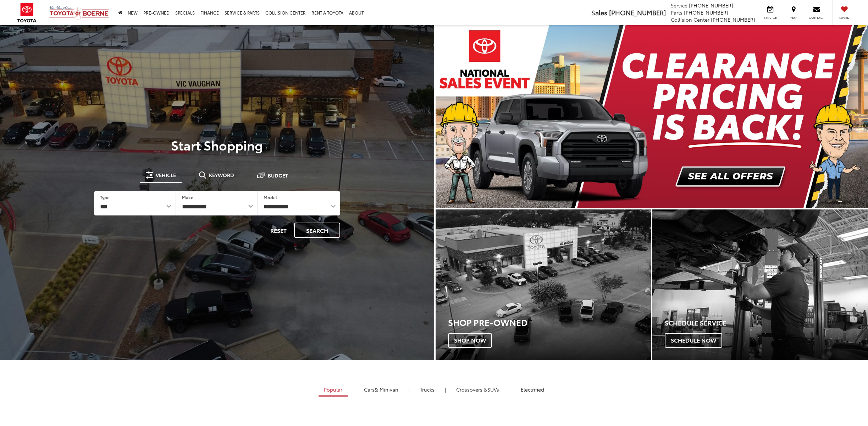 This screenshot has height=426, width=868. What do you see at coordinates (386, 390) in the screenshot?
I see `span: & Minivan` at bounding box center [386, 390].